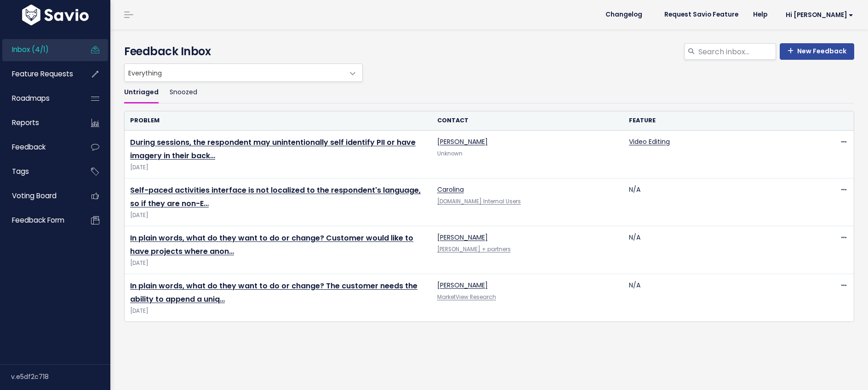 This screenshot has width=868, height=390. I want to click on span: Tags, so click(20, 171).